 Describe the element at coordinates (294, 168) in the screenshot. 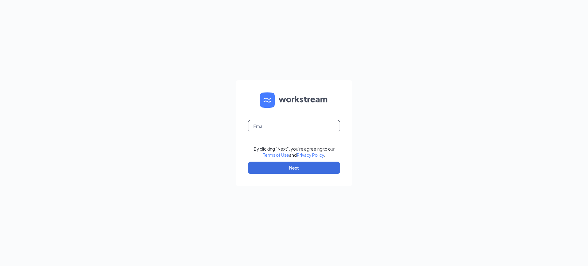

I see `button: Next` at that location.